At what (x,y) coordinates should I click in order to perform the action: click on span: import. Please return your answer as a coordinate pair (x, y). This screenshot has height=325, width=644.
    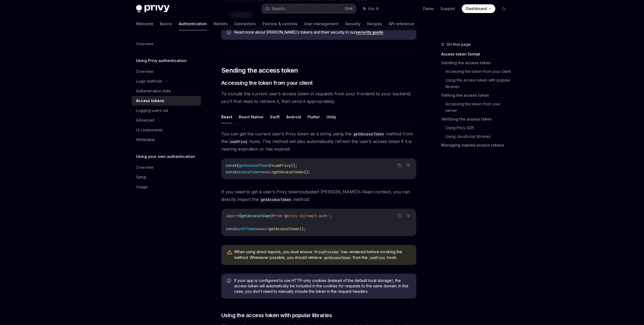
    Looking at the image, I should click on (232, 216).